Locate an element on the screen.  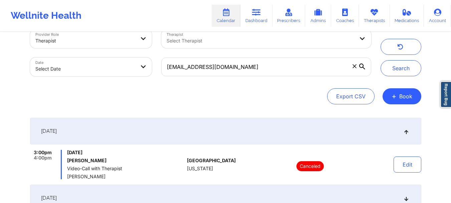
div: Therapist is located at coordinates (85, 41).